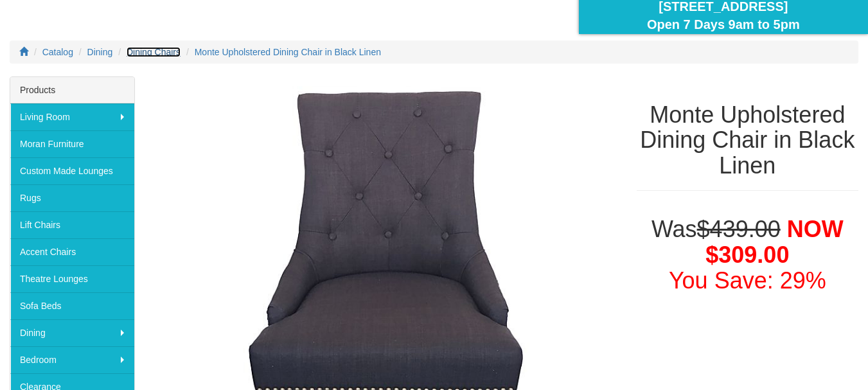  Describe the element at coordinates (747, 140) in the screenshot. I see `h1: Monte Upholstered Dining Chair in Black Linen` at that location.